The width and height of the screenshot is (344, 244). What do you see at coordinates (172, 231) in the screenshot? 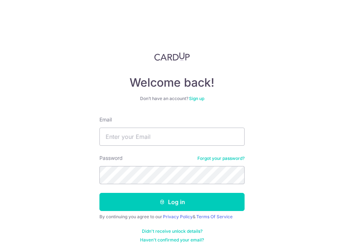
I see `a: Didn't receive unlock details?` at bounding box center [172, 231].